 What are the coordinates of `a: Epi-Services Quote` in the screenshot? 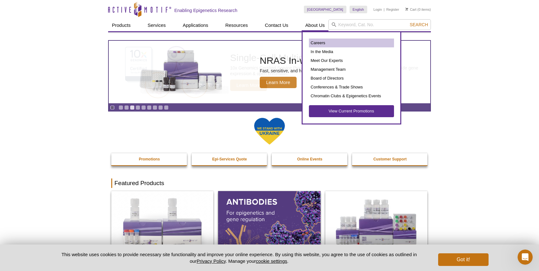 It's located at (230, 159).